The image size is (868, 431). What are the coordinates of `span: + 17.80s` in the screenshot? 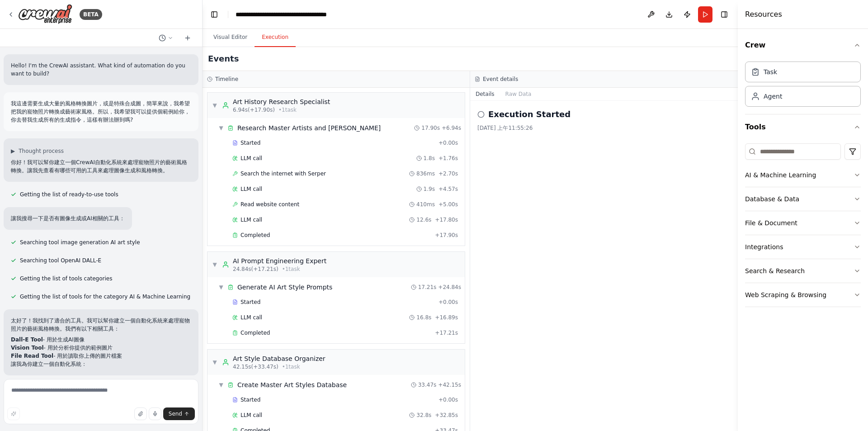 It's located at (446, 220).